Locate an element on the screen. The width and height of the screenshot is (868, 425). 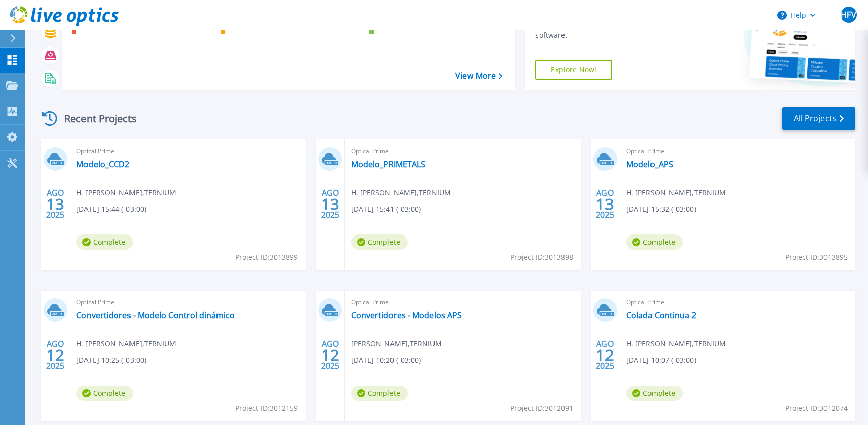
a: Convertidores - Modelos APS is located at coordinates (406, 315).